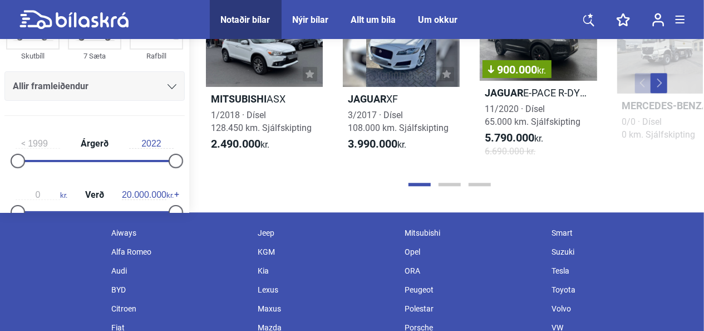 The image size is (704, 331). Describe the element at coordinates (245, 19) in the screenshot. I see `a: Notaðir bílar` at that location.